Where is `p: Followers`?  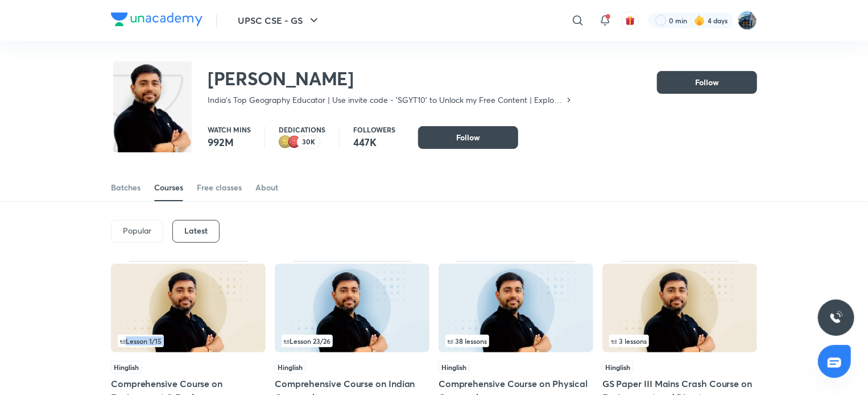
p: Followers is located at coordinates (374, 130).